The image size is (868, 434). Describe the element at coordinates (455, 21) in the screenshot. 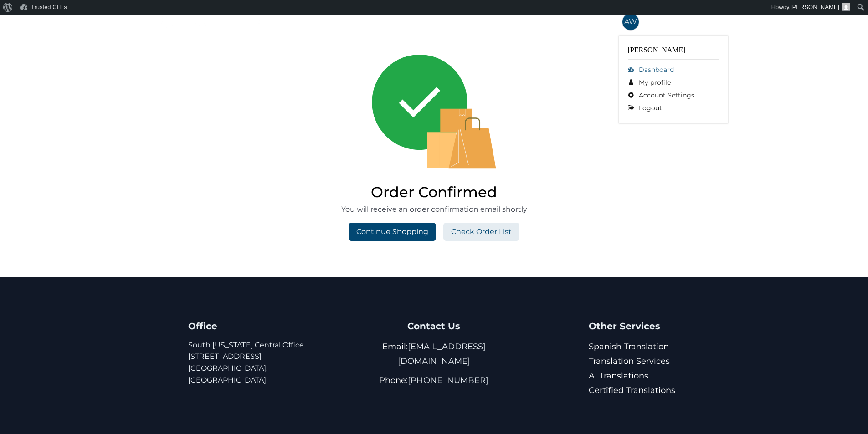

I see `a: States` at that location.